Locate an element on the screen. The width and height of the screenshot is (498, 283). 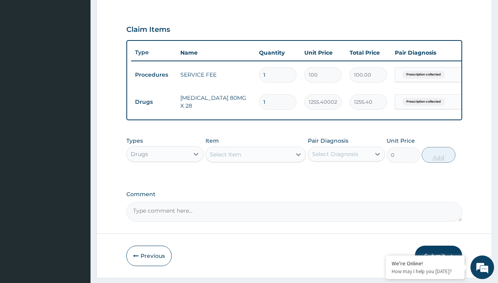
img: d_794563401_company_1708531726252_794563401 is located at coordinates (23, 49).